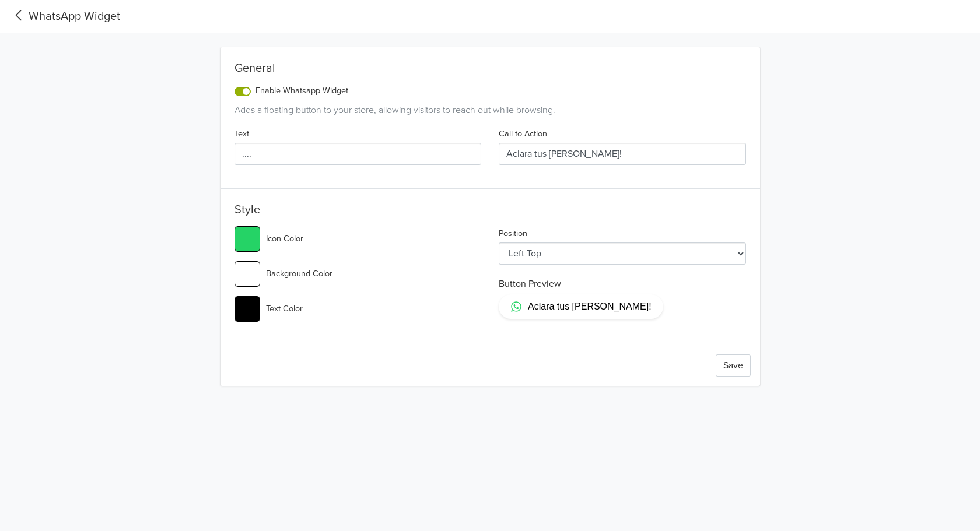  Describe the element at coordinates (490, 70) in the screenshot. I see `div: General` at that location.